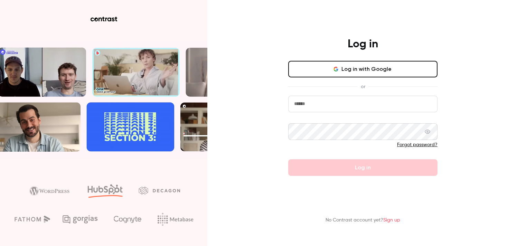  Describe the element at coordinates (159, 191) in the screenshot. I see `img: decagon` at that location.